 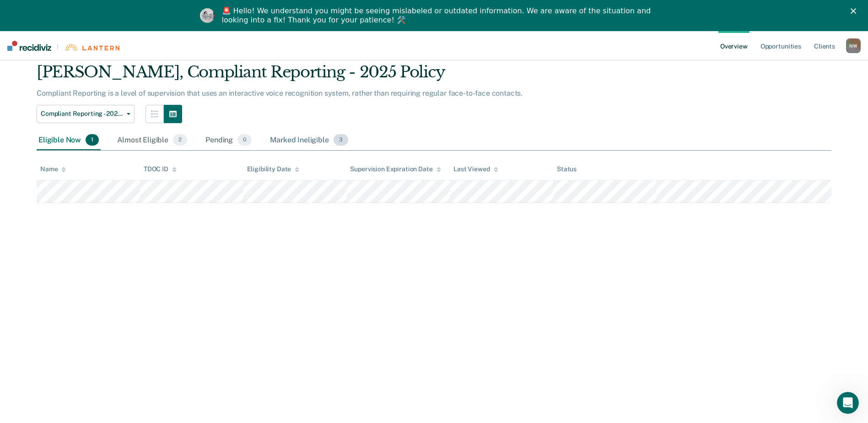 I want to click on div: Almost Eligible2, so click(x=152, y=140).